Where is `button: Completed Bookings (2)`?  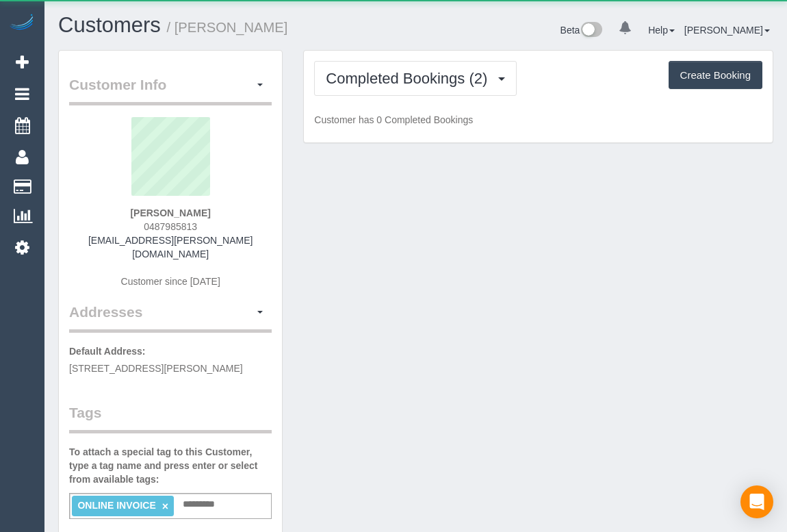
button: Completed Bookings (2) is located at coordinates (416, 78).